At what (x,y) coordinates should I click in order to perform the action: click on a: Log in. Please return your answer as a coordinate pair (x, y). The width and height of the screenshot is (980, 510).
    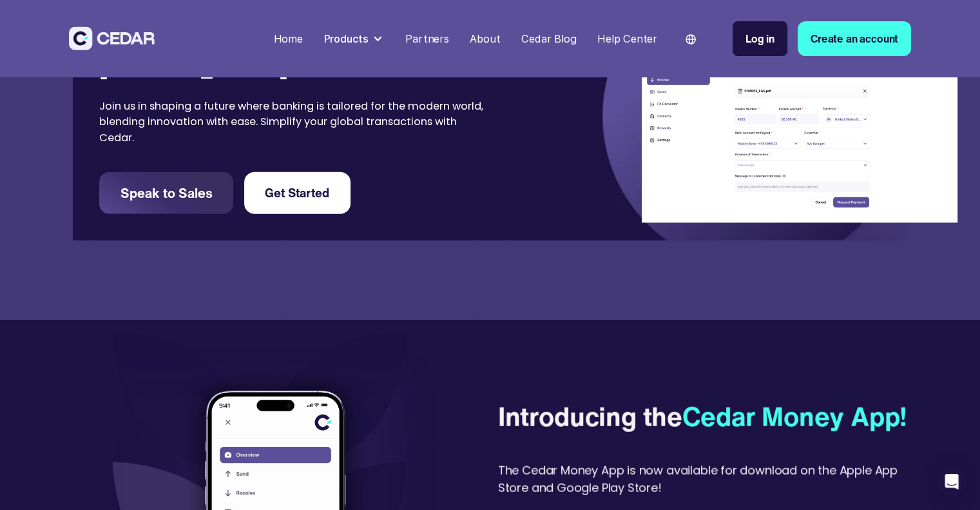
    Looking at the image, I should click on (760, 39).